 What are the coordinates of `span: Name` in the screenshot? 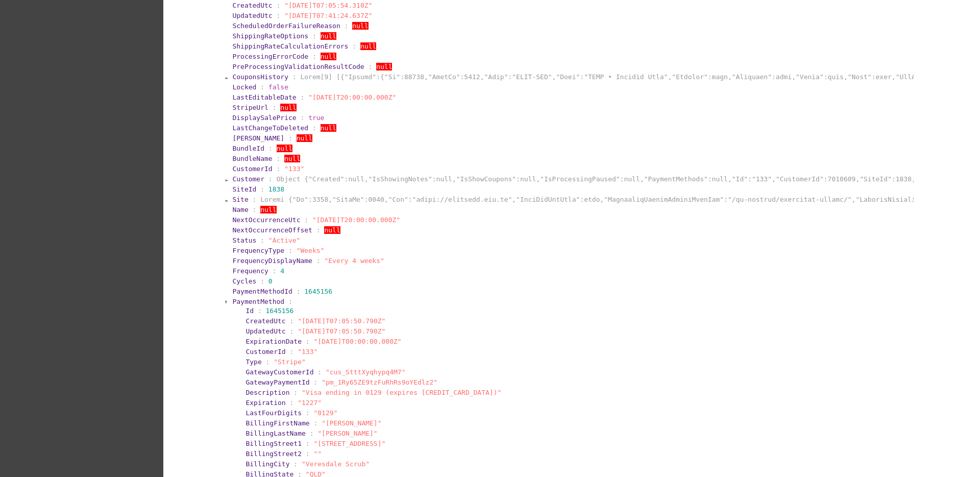 It's located at (240, 210).